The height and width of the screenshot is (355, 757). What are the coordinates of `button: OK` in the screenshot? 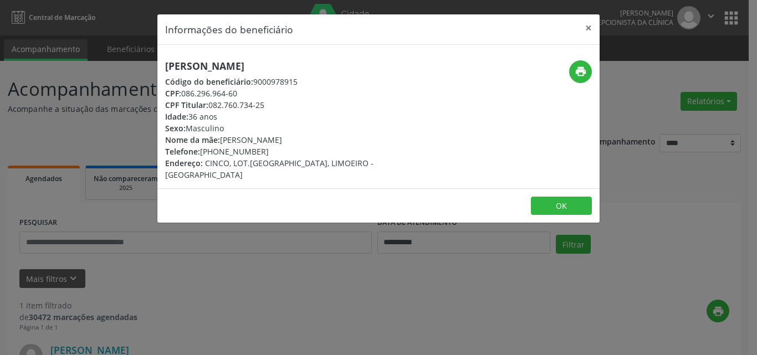 It's located at (561, 206).